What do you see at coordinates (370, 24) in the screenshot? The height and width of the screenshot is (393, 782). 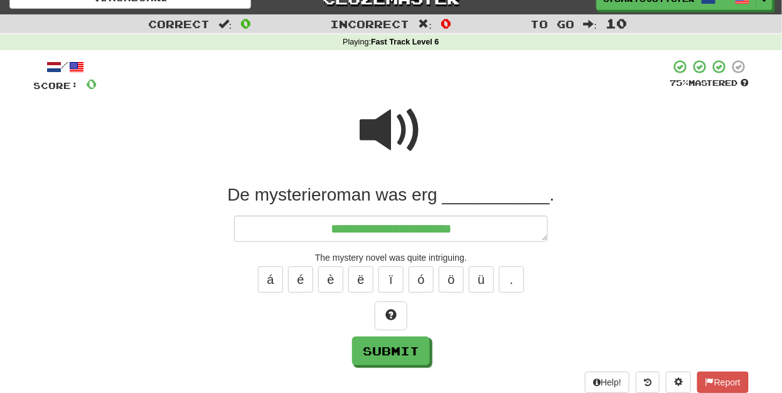 I see `span: Incorrect` at bounding box center [370, 24].